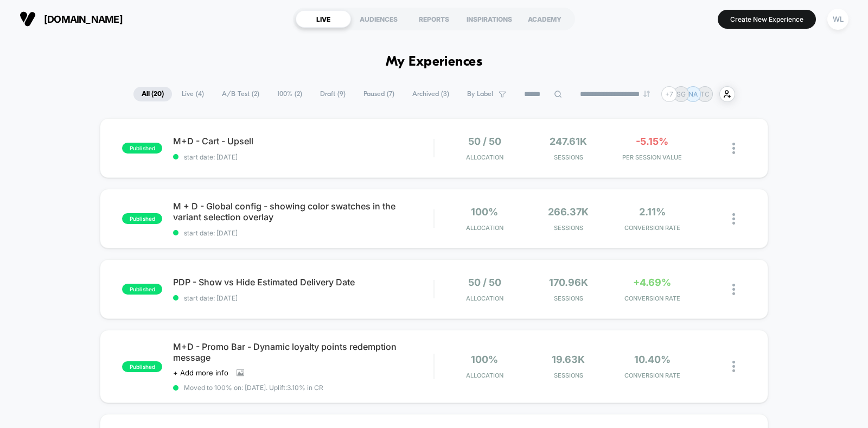  Describe the element at coordinates (303, 283) in the screenshot. I see `span: PDP - Show vs Hide Estimated Delivery Date` at that location.